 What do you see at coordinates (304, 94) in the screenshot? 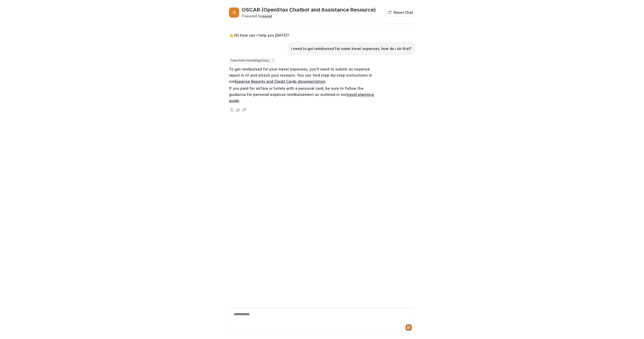
I see `p: If you paid for airfare or hotels with a personal card, be sure to follow the guidance for person...` at bounding box center [304, 94].